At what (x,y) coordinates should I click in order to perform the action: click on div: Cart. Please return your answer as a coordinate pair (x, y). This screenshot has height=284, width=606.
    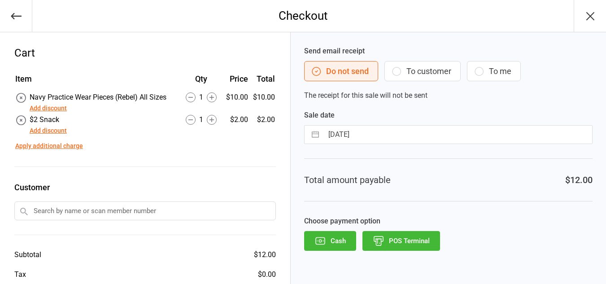
    Looking at the image, I should click on (145, 53).